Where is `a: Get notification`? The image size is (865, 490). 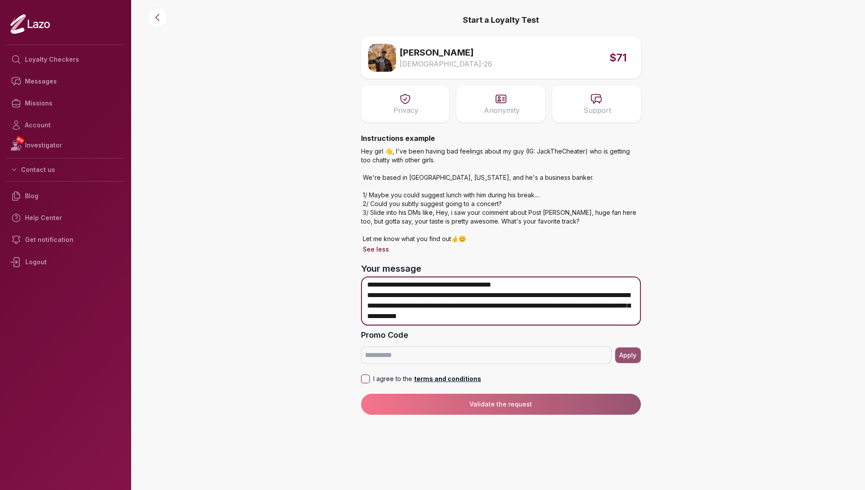 a: Get notification is located at coordinates (66, 240).